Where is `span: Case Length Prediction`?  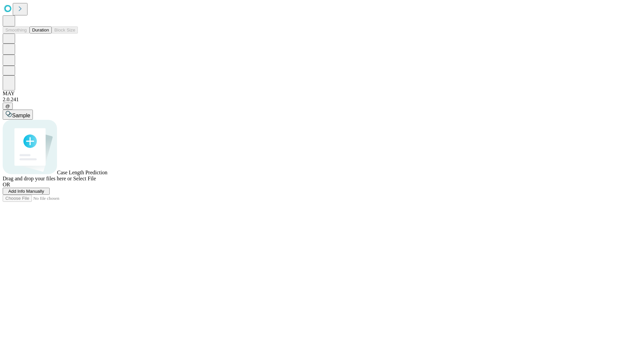
span: Case Length Prediction is located at coordinates (83, 172).